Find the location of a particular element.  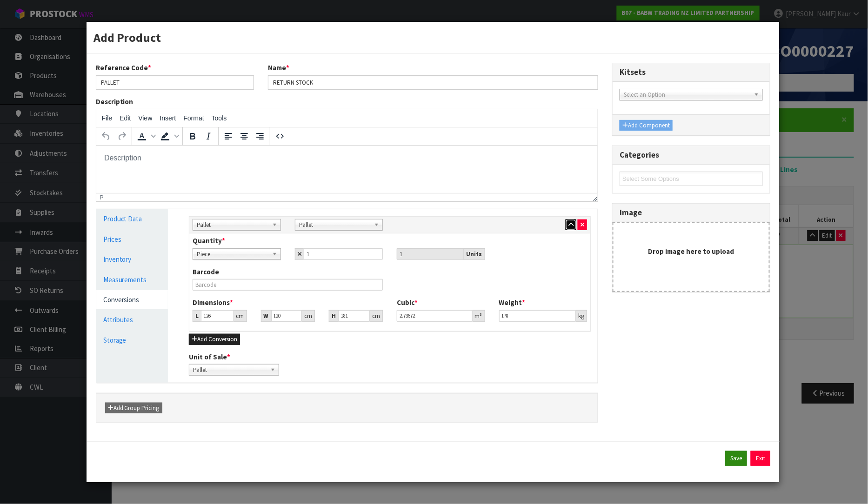

span: Select an Option is located at coordinates (687, 95).